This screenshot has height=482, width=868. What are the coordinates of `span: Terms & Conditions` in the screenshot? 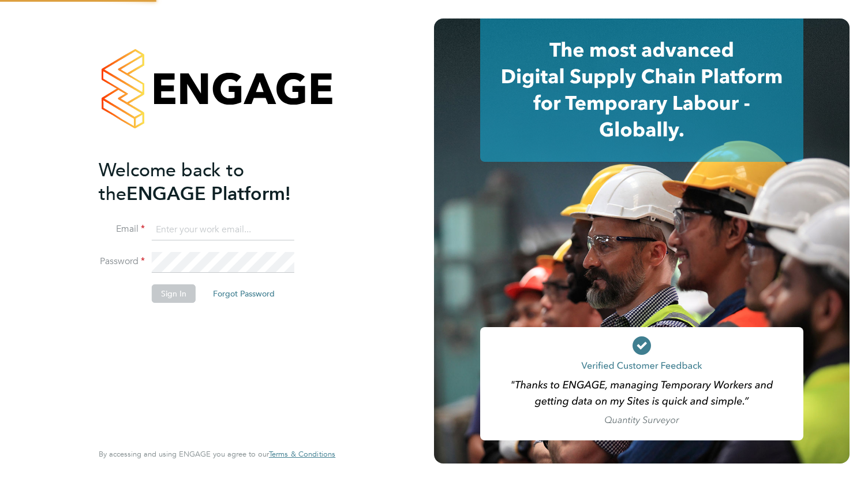 It's located at (302, 454).